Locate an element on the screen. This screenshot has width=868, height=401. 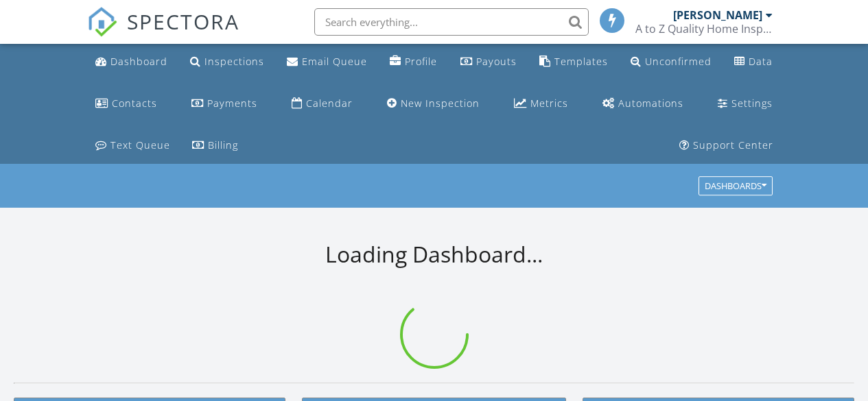
img: The Best Home Inspection Software - Spectora is located at coordinates (103, 22).